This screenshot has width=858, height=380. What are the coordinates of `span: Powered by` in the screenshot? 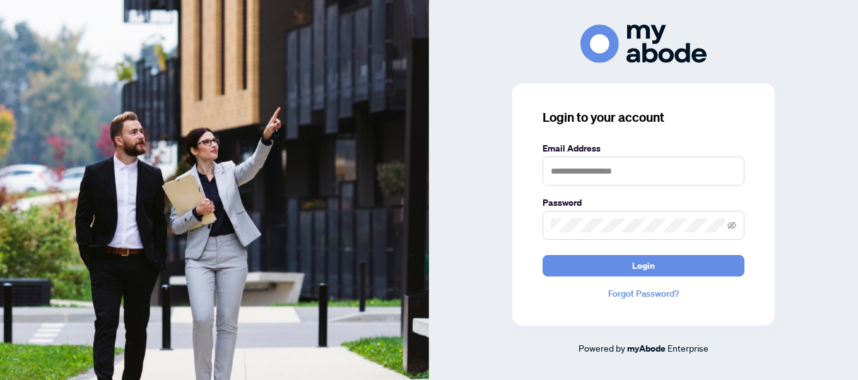 It's located at (602, 348).